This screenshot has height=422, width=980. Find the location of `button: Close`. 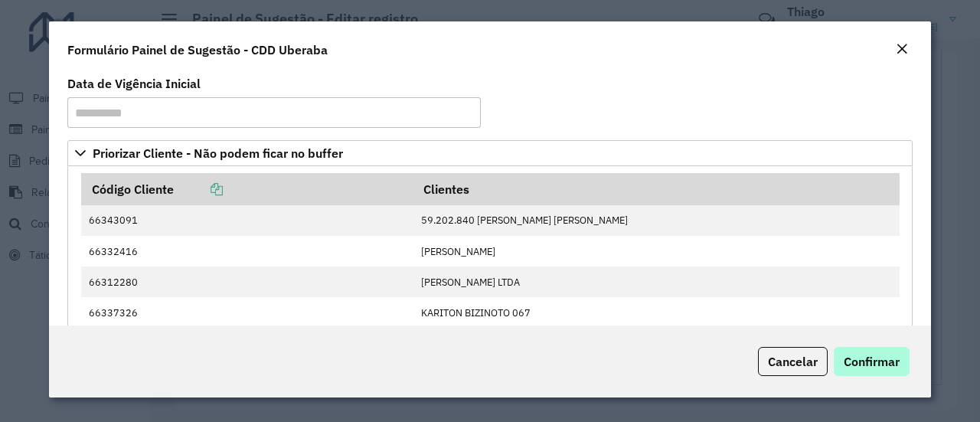

button: Close is located at coordinates (902, 50).